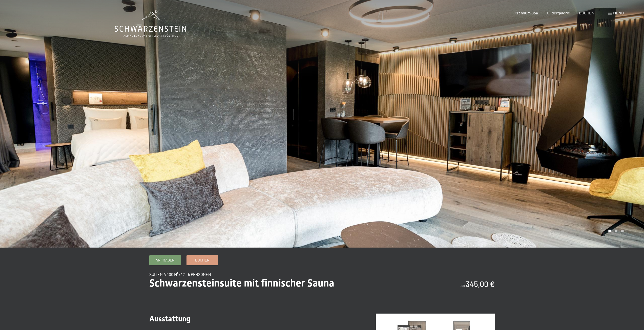  Describe the element at coordinates (242, 283) in the screenshot. I see `span: Schwarzensteinsuite mit finnischer Sauna` at that location.